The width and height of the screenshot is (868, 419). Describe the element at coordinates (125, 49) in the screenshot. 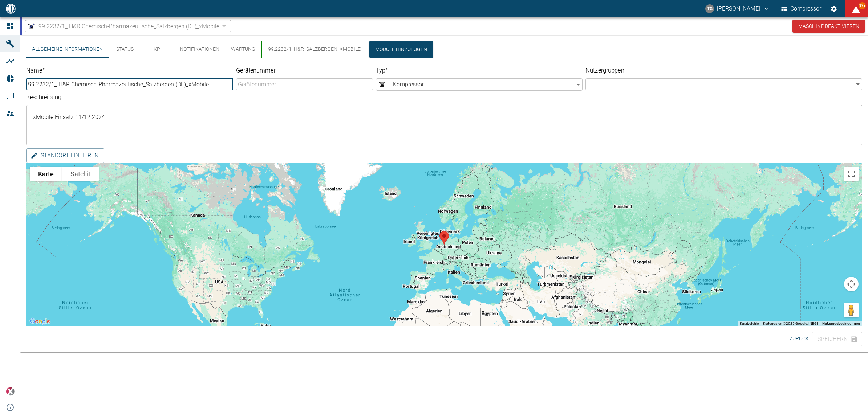

I see `button: Status` at that location.